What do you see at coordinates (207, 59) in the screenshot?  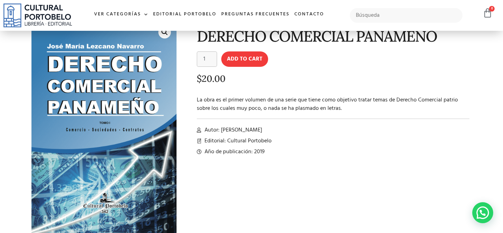 I see `input: Product quantity` at bounding box center [207, 59].